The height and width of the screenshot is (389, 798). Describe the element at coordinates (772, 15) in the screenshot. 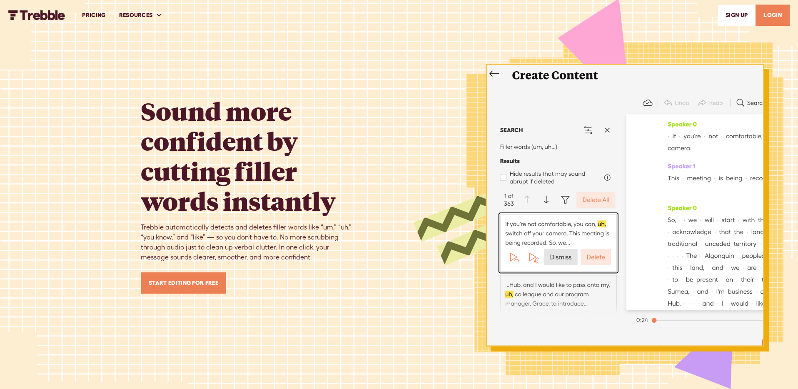

I see `a: LOGIN` at that location.